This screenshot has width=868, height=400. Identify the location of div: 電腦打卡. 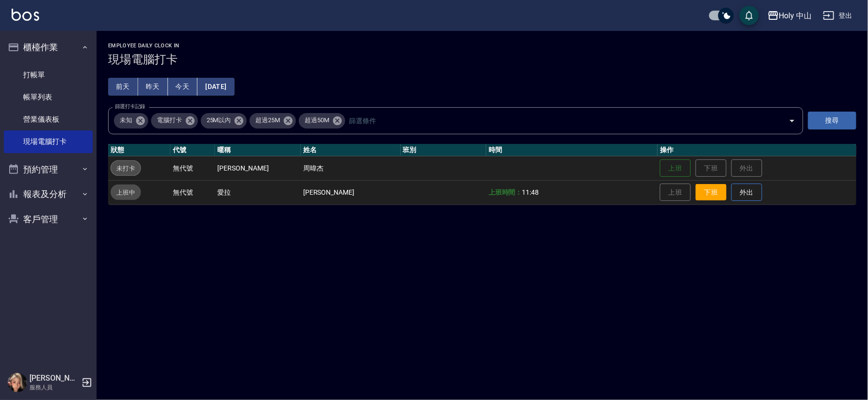
(174, 121).